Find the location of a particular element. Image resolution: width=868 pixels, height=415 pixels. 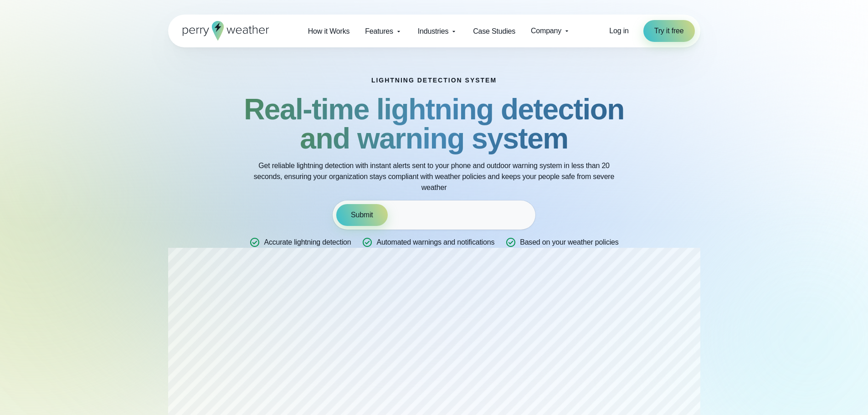

p: Accurate lightning detection is located at coordinates (307, 242).